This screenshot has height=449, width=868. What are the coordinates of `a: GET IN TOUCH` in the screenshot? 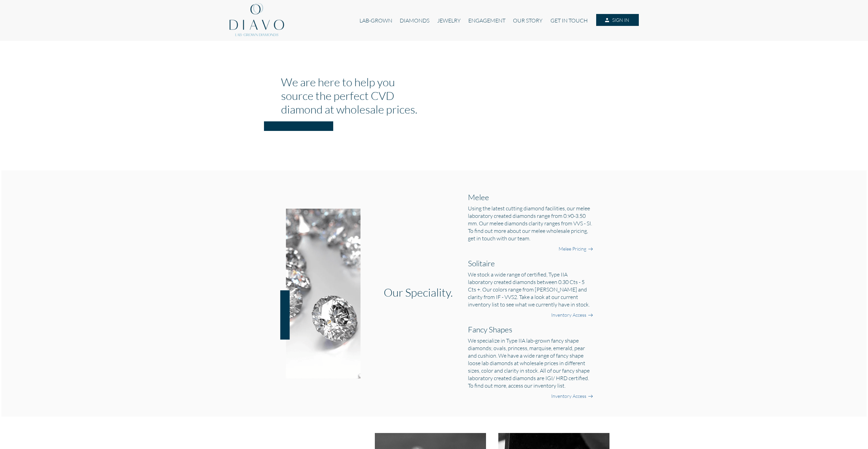 It's located at (569, 20).